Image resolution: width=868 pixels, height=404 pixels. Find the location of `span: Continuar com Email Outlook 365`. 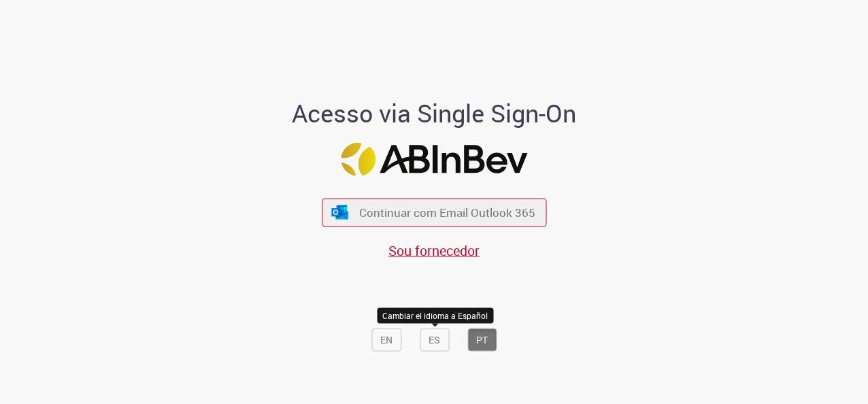

span: Continuar com Email Outlook 365 is located at coordinates (447, 213).